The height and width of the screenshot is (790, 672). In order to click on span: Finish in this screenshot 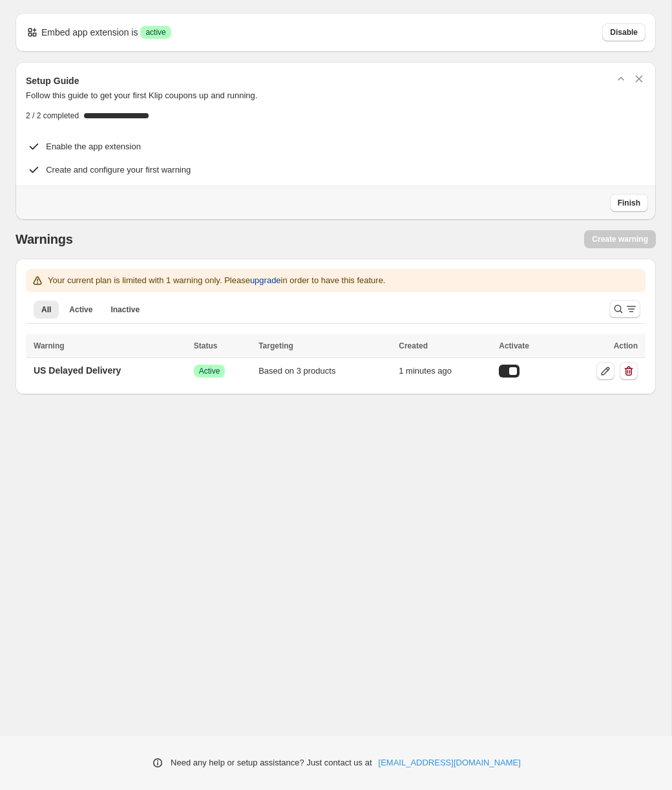, I will do `click(629, 203)`.